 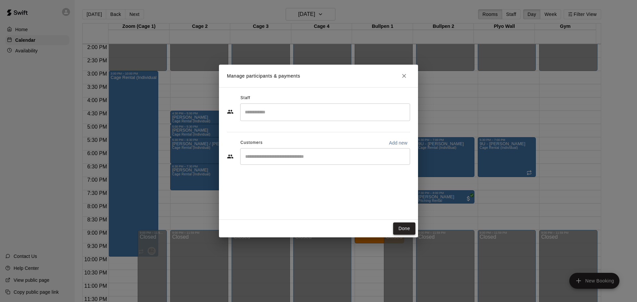 What do you see at coordinates (325, 157) in the screenshot?
I see `div: Start typing to search customers...` at bounding box center [325, 157].